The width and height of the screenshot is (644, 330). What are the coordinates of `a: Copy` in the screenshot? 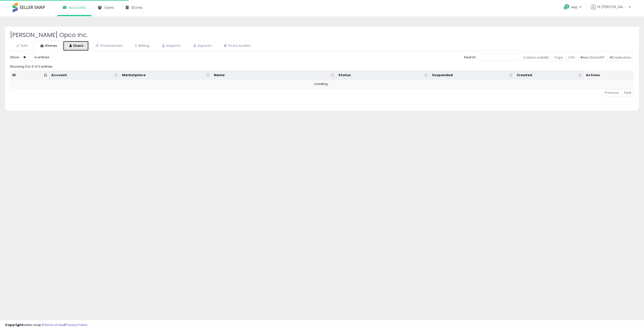 It's located at (559, 57).